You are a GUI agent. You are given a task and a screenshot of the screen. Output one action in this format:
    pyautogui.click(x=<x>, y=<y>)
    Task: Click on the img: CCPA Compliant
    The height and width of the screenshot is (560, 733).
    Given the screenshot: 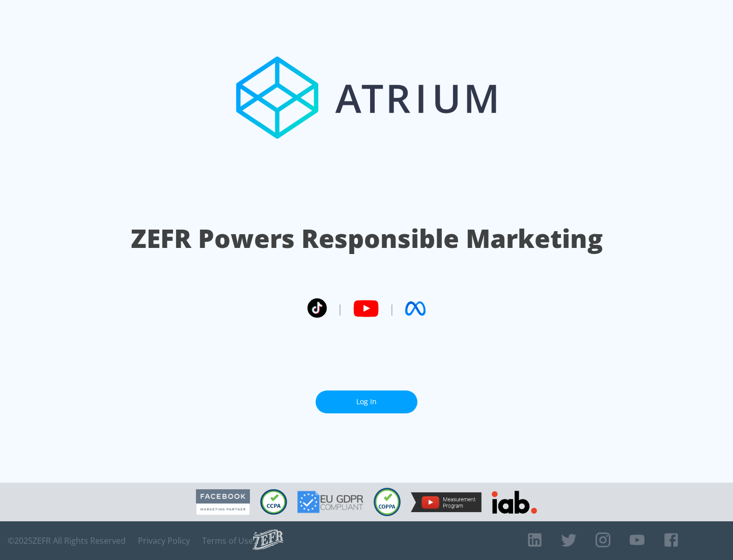 What is the action you would take?
    pyautogui.click(x=273, y=502)
    